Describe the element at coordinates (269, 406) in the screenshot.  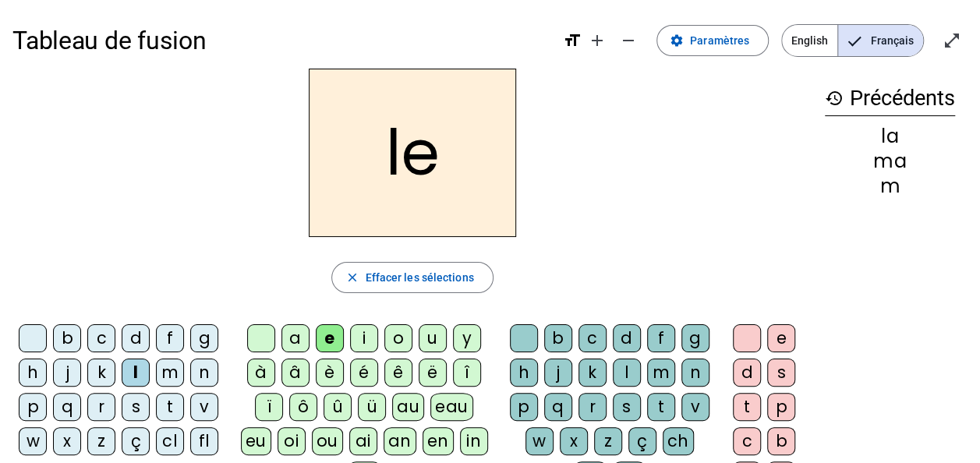
I see `div: ï` at that location.